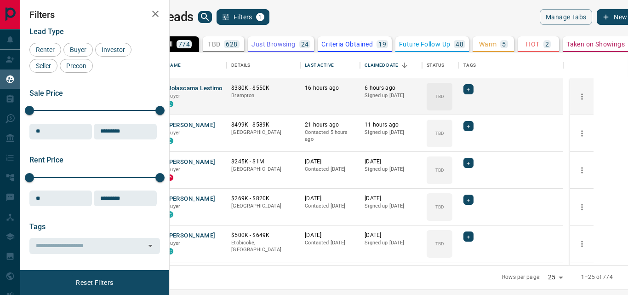 This screenshot has width=628, height=295. Describe the element at coordinates (57, 274) in the screenshot. I see `span: Opportunity Type` at that location.